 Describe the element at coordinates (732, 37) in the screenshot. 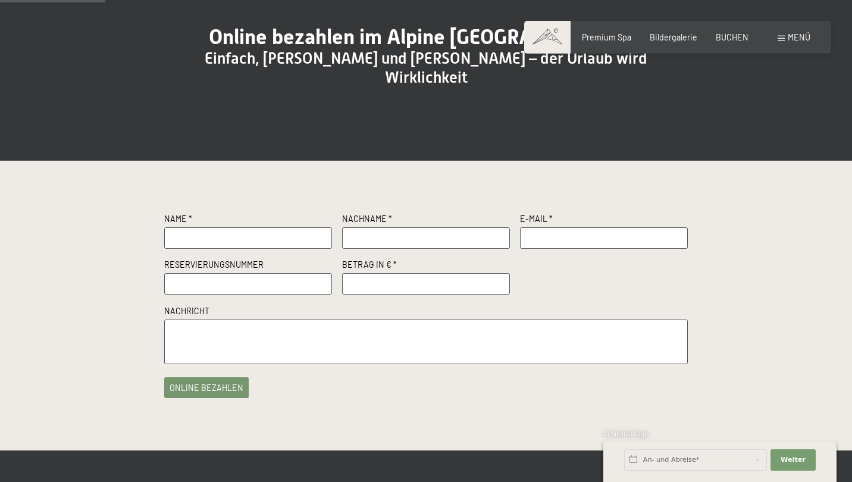

I see `span: BUCHEN` at that location.